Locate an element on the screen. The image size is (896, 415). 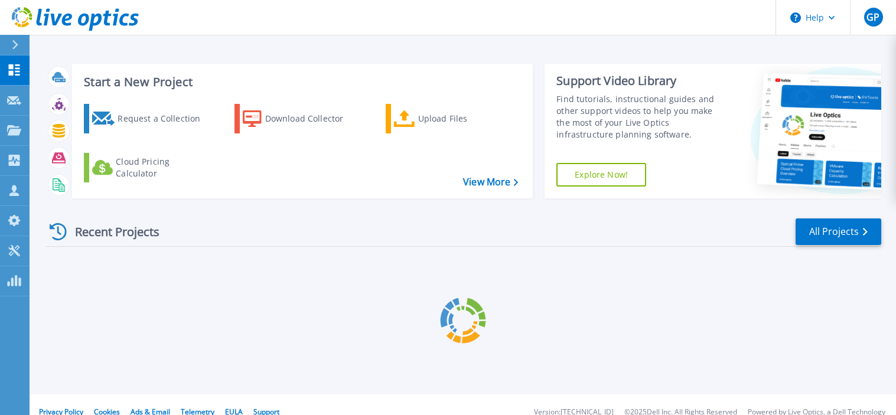
a: All Projects is located at coordinates (839, 232).